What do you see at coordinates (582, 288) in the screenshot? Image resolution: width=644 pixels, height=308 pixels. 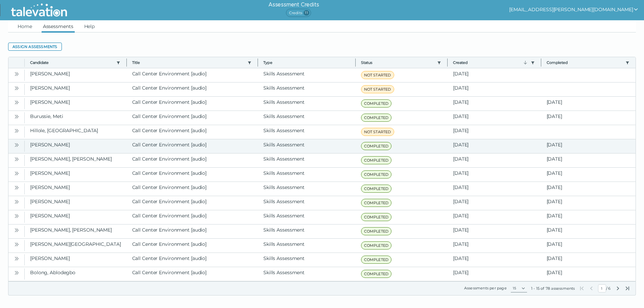 I see `button: First Page` at bounding box center [582, 288].